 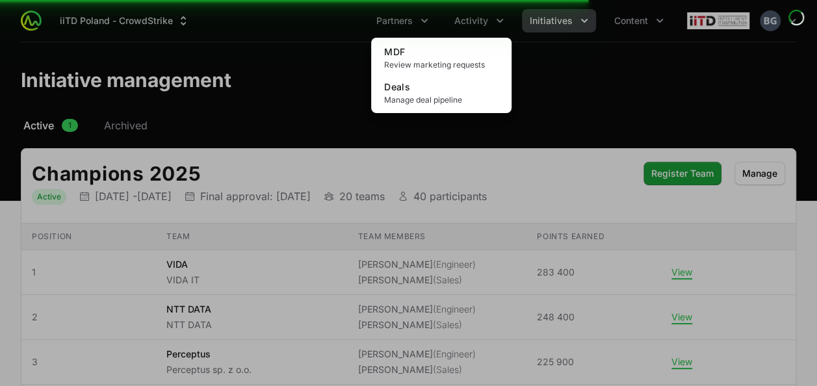 What do you see at coordinates (441, 58) in the screenshot?
I see `a: MDFReview marketing requests` at bounding box center [441, 58].